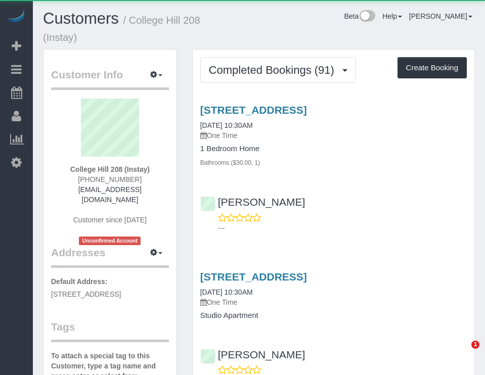 This screenshot has width=485, height=375. Describe the element at coordinates (333, 149) in the screenshot. I see `h4: 1 Bedroom Home` at that location.